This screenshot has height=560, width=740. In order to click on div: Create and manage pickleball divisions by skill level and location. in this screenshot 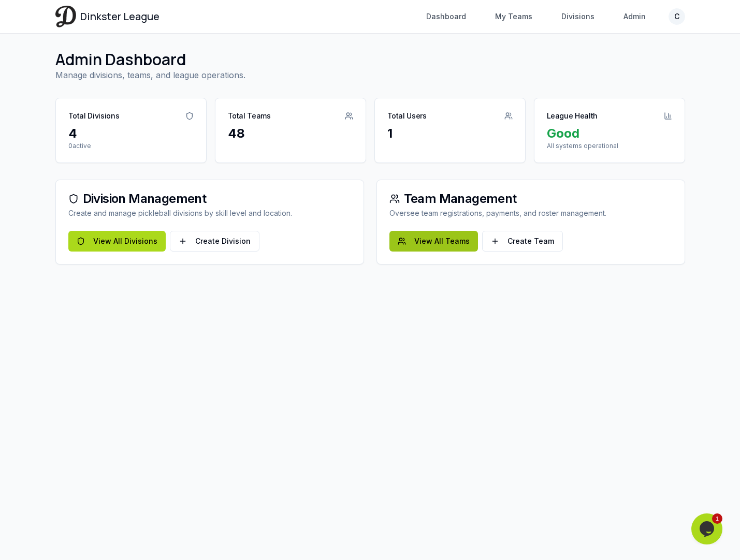, I will do `click(210, 213)`.